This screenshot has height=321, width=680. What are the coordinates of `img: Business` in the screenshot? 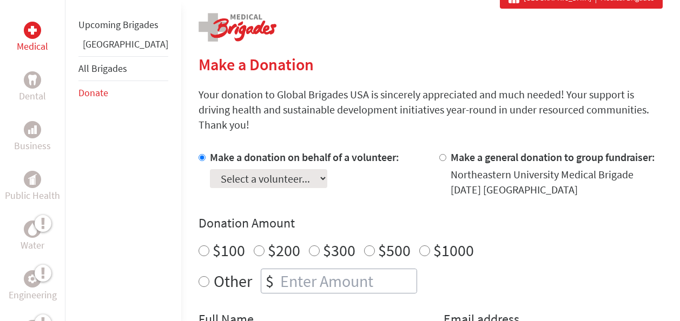 It's located at (32, 130).